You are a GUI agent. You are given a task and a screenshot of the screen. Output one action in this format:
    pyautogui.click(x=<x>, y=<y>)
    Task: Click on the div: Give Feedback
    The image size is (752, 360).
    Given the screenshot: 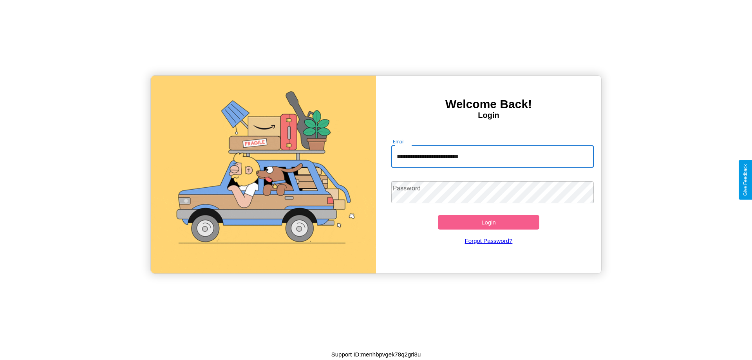 What is the action you would take?
    pyautogui.click(x=746, y=180)
    